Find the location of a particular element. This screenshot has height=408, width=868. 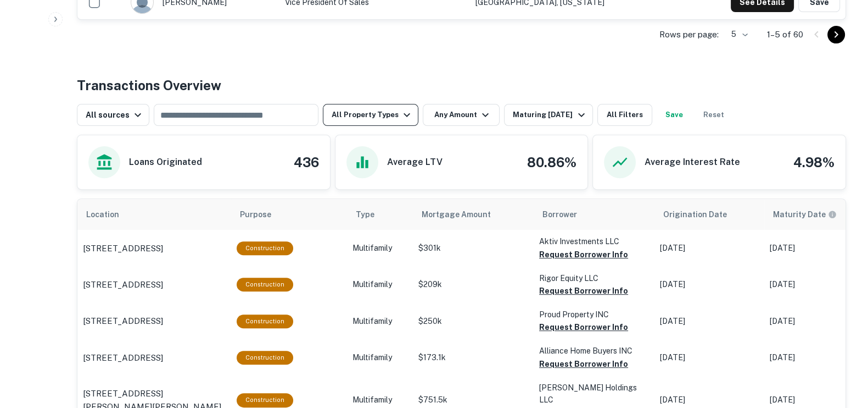

div: 5 is located at coordinates (736, 34).